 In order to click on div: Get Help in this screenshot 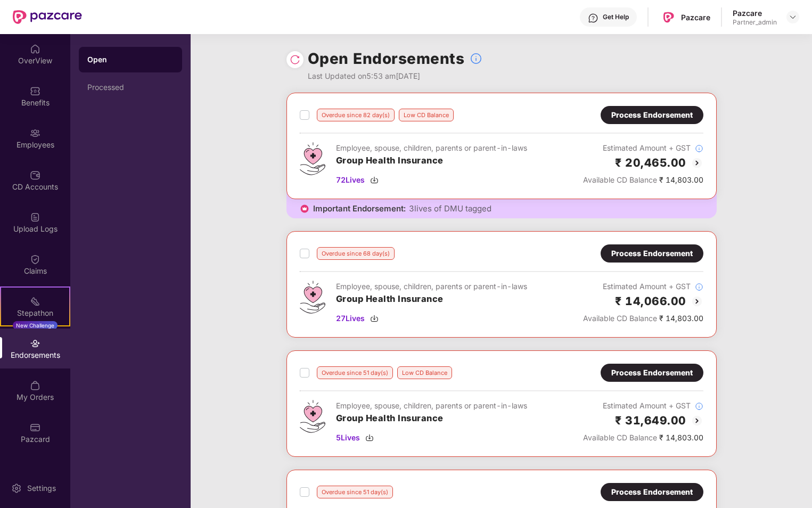, I will do `click(615, 17)`.